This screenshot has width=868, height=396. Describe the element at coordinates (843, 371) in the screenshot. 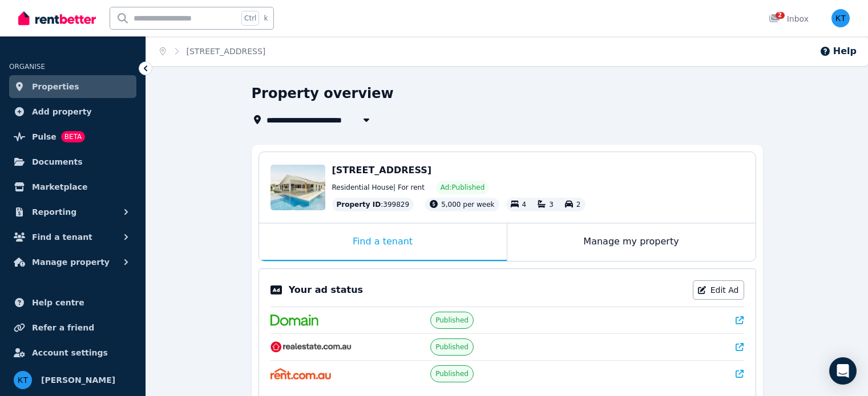

I see `div: Open Intercom Messenger` at that location.